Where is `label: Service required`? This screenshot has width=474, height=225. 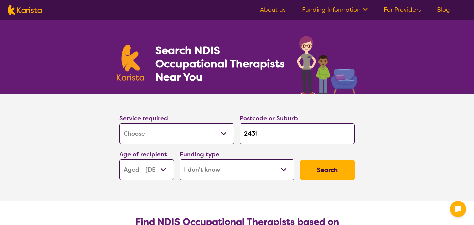
label: Service required is located at coordinates (144, 118).